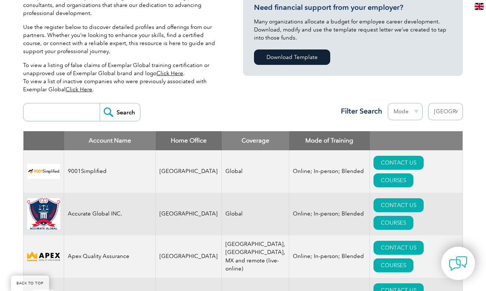  What do you see at coordinates (122, 39) in the screenshot?
I see `p: Use the register below to discover detailed profiles and offerings from our partners. Whether you...` at bounding box center [122, 39].